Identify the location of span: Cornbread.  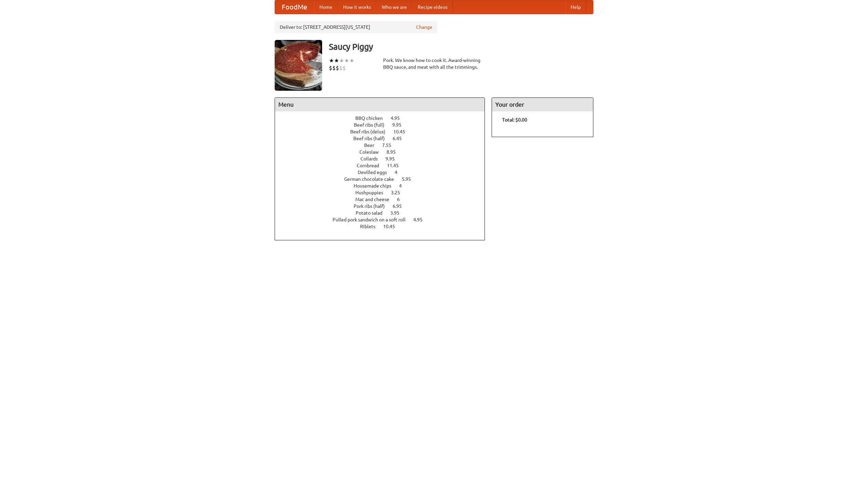
(371, 166).